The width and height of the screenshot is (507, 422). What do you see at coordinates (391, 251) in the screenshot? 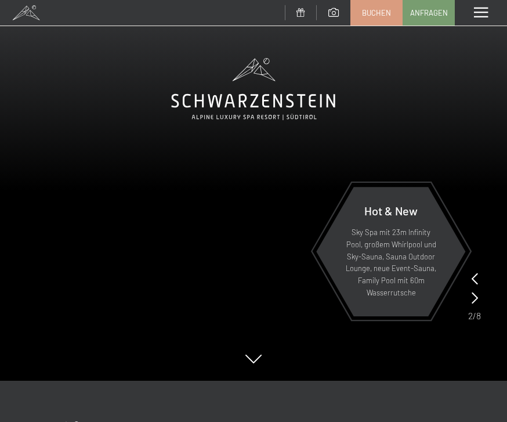
I see `a: Hot & New Sky Spa mit 23m Infinity Pool, großem Whirlpool und Sky-Sauna, Sauna Outdoor Lounge, ne...` at bounding box center [391, 251].